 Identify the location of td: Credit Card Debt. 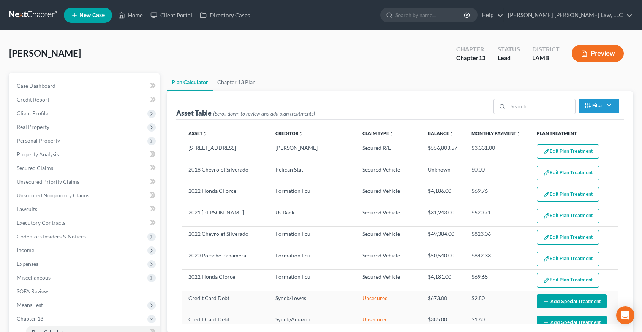
(226, 301).